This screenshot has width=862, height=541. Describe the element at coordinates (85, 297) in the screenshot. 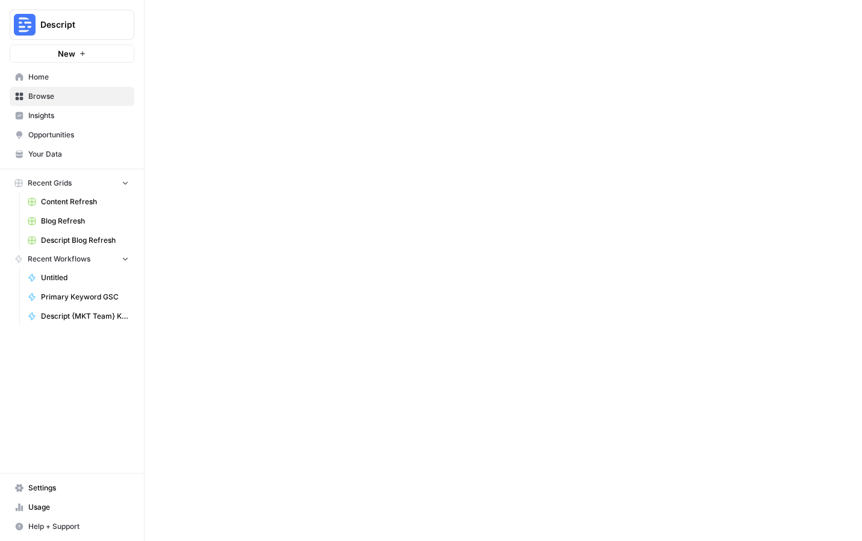

I see `span: Primary Keyword GSC` at that location.